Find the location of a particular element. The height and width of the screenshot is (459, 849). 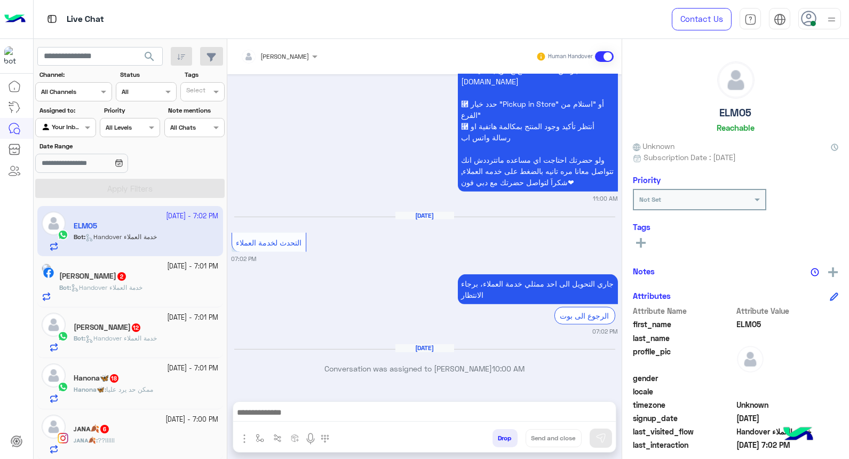

p: 10/10/2025, 7:02 PM is located at coordinates (538, 289).